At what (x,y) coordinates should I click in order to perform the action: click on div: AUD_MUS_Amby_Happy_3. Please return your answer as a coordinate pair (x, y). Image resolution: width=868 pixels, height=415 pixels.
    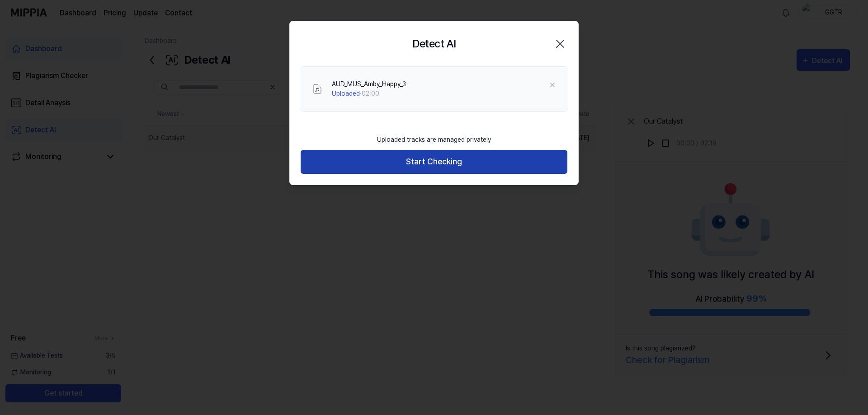
    Looking at the image, I should click on (369, 84).